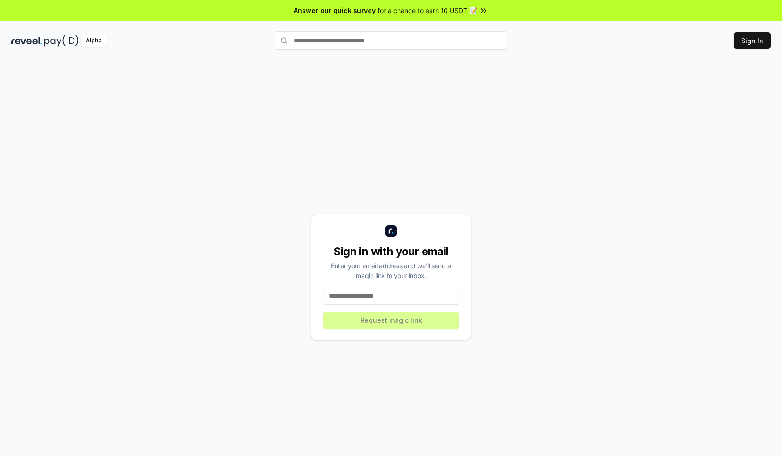 This screenshot has width=782, height=456. Describe the element at coordinates (391, 270) in the screenshot. I see `div: Enter your email address and we’ll send a magic link to your inbox.` at that location.